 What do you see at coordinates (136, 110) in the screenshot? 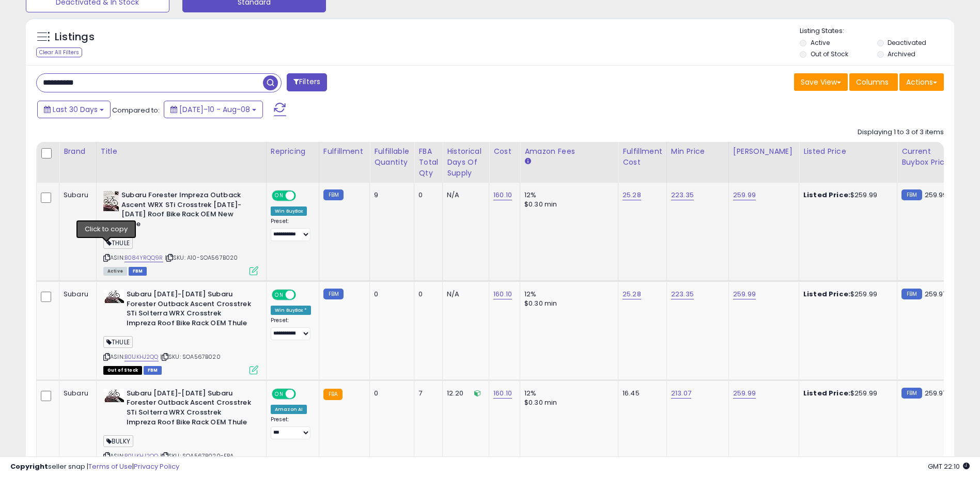
I see `span: Compared to:` at bounding box center [136, 110].